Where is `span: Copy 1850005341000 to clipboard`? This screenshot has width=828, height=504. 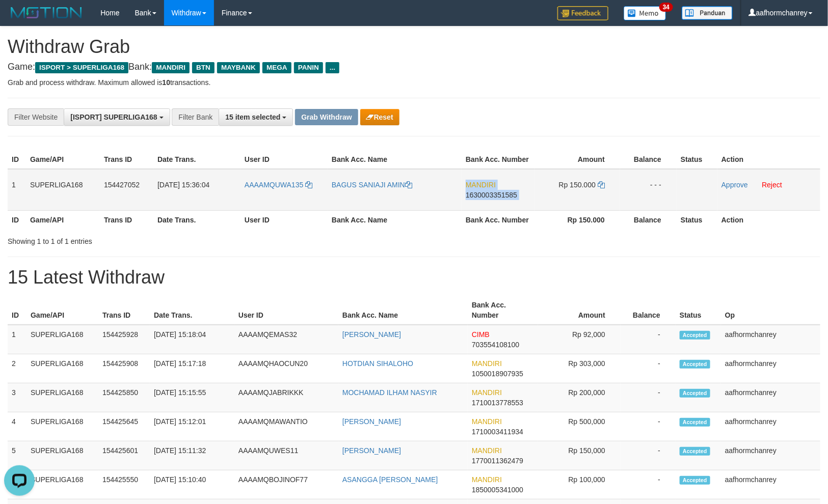 span: Copy 1850005341000 to clipboard is located at coordinates (497, 490).